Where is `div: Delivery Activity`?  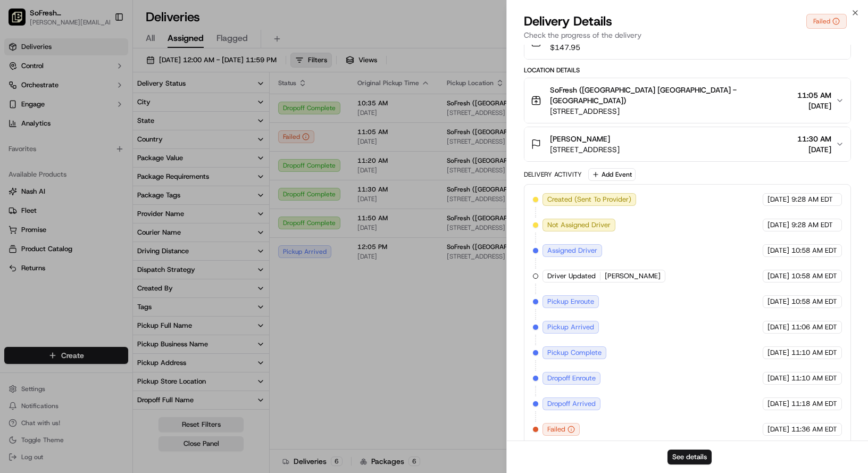
div: Delivery Activity is located at coordinates (553, 174).